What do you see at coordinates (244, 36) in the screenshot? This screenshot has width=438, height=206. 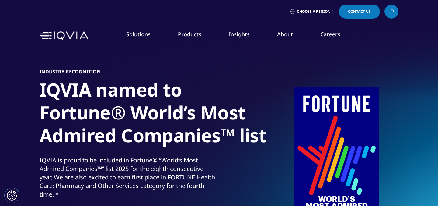 I see `nav: Primary` at bounding box center [244, 36].